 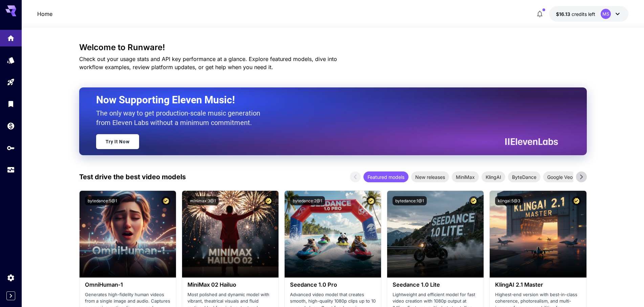 I want to click on button: bytedance:2@1, so click(x=307, y=200).